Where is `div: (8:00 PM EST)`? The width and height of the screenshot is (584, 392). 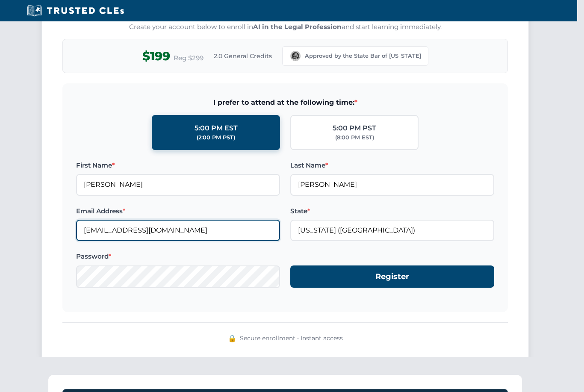
div: (8:00 PM EST) is located at coordinates (354, 138).